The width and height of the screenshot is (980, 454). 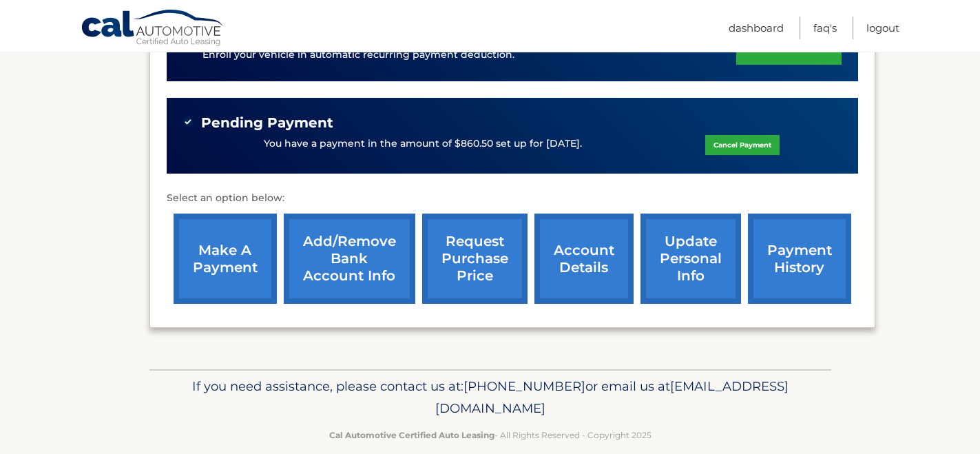 I want to click on img: check-green.svg, so click(x=188, y=122).